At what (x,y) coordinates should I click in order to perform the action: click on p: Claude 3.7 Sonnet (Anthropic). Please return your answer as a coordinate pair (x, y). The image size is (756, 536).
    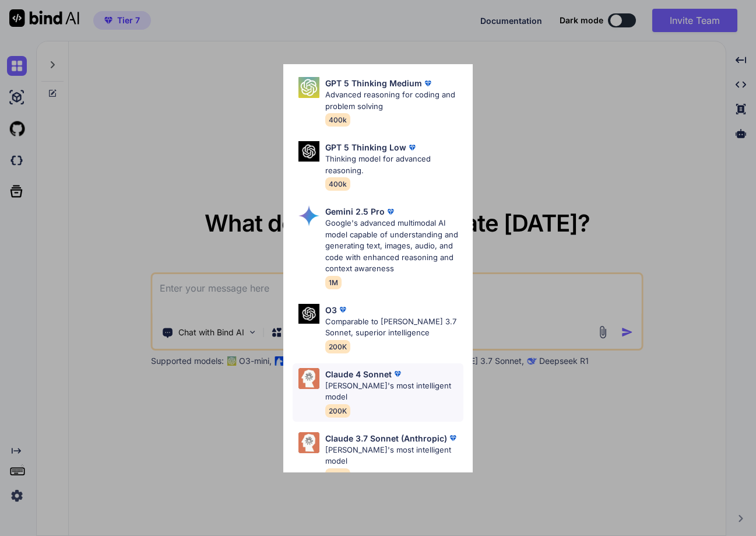
    Looking at the image, I should click on (386, 438).